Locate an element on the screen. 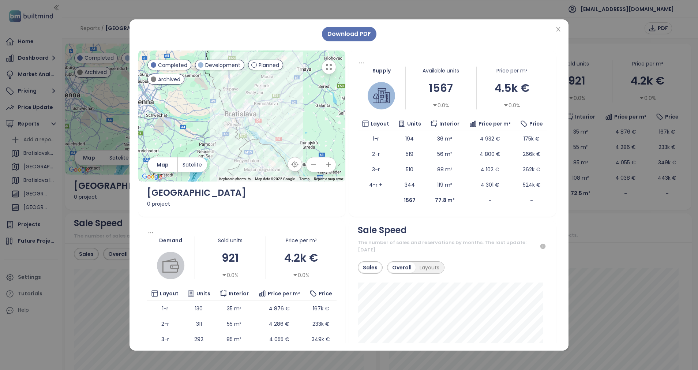 This screenshot has width=698, height=370. span: Development is located at coordinates (223, 65).